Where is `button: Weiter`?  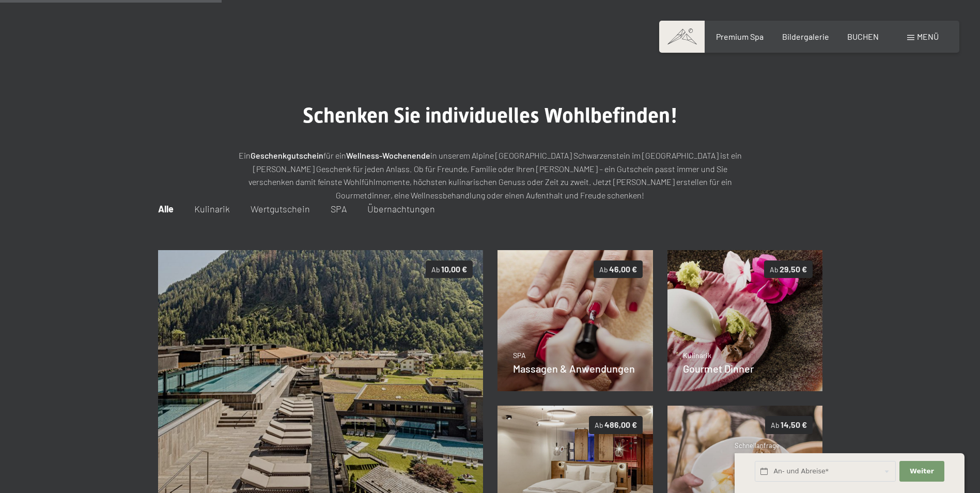
button: Weiter is located at coordinates (922, 471).